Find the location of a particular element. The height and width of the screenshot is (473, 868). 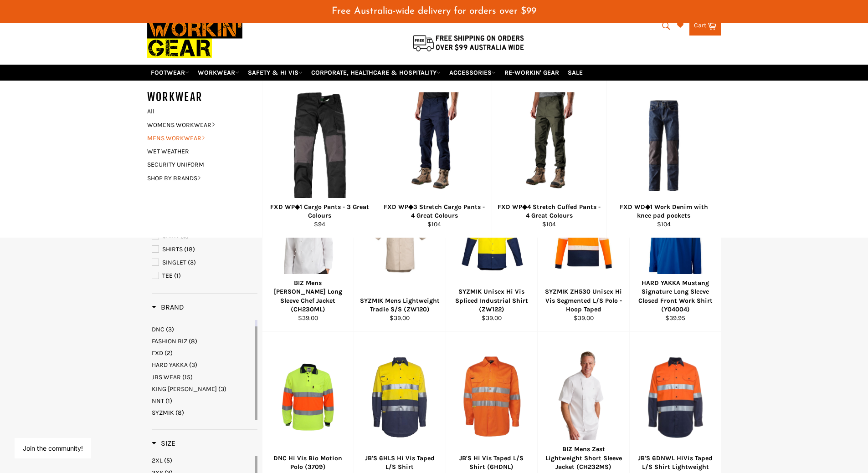

div: JB'S 6DNWL HiVis Taped L/S Shirt Lightweight is located at coordinates (675, 463).